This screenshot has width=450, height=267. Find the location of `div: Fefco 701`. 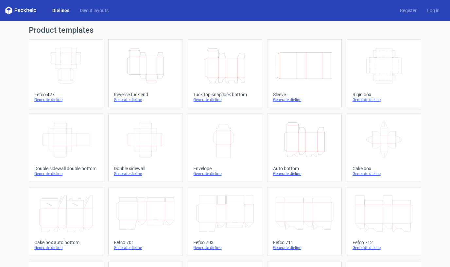

div: Fefco 701 is located at coordinates (145, 242).